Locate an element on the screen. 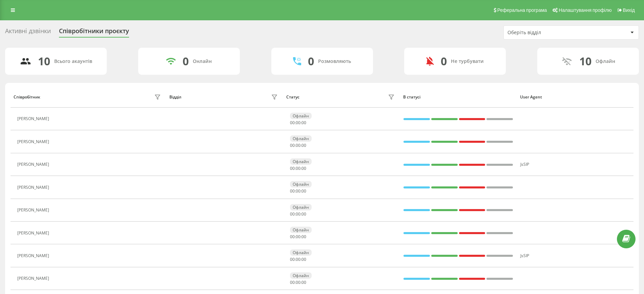  div: Статус is located at coordinates (292, 97).